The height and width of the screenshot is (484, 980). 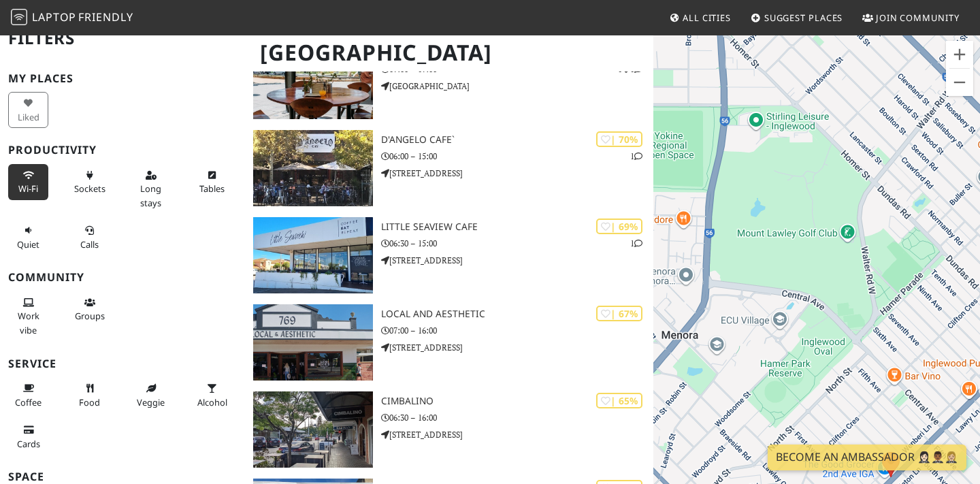 What do you see at coordinates (90, 316) in the screenshot?
I see `span: Group tables` at bounding box center [90, 316].